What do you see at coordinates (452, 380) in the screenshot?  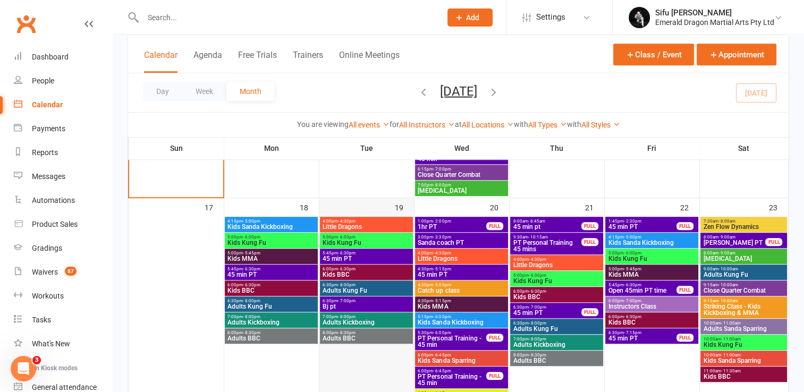 I see `span: PT Personal Training - 45 min` at bounding box center [452, 380].